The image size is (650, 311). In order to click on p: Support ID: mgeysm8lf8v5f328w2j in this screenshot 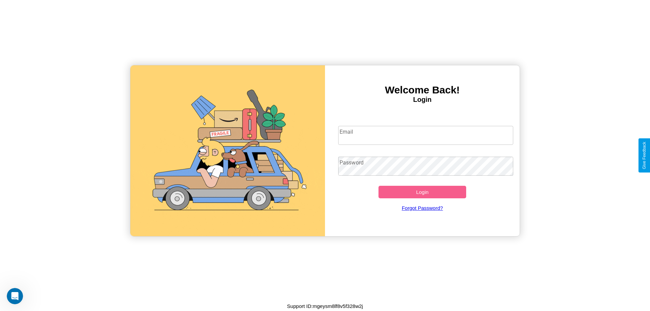, I will do `click(325, 306)`.